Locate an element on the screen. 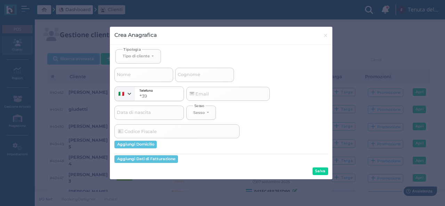  h4: Crea Anagrafica is located at coordinates (136, 35).